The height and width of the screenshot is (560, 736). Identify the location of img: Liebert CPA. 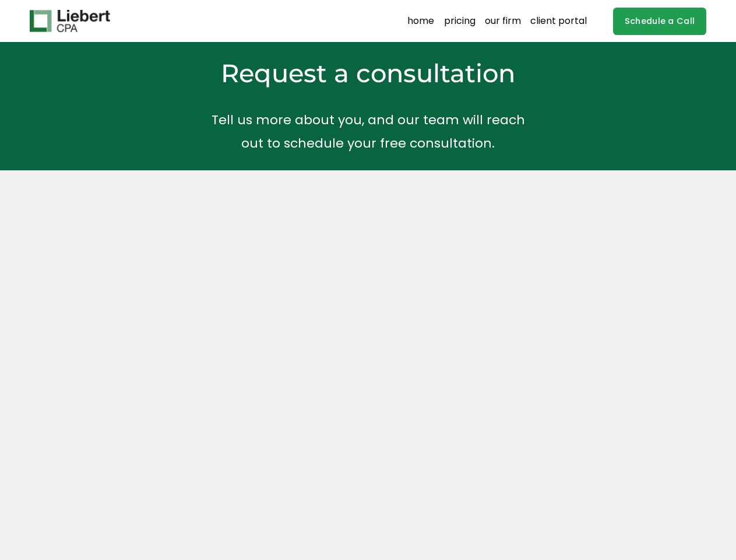
(70, 21).